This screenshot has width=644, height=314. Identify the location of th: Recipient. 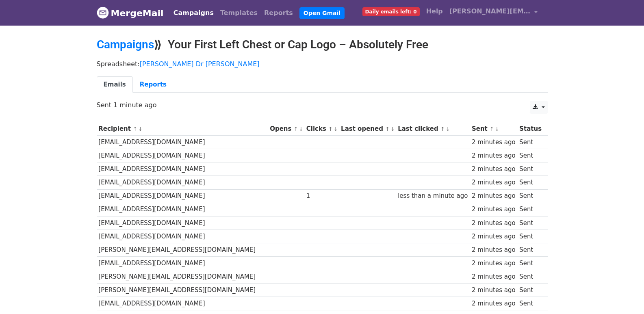
(182, 129).